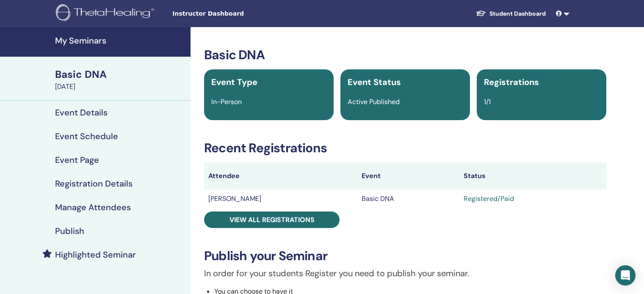  Describe the element at coordinates (77, 160) in the screenshot. I see `h4: Event Page` at that location.